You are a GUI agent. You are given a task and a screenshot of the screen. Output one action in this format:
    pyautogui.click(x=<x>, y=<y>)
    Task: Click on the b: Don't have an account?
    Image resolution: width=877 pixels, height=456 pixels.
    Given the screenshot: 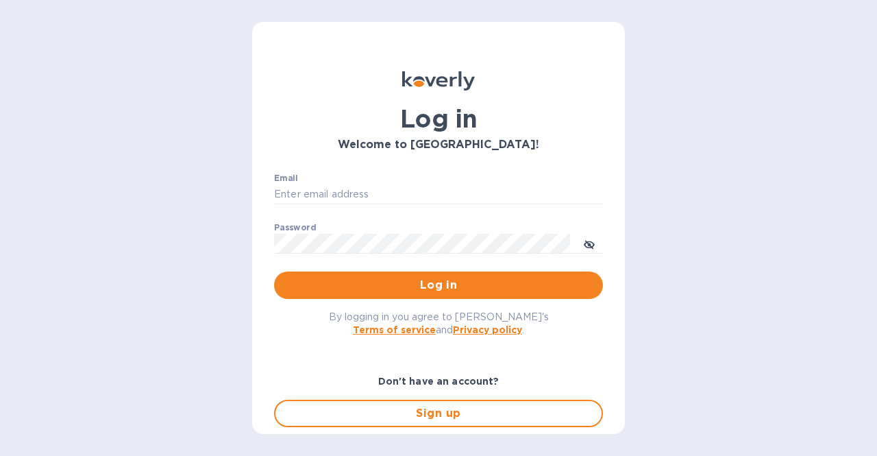 What is the action you would take?
    pyautogui.click(x=438, y=381)
    